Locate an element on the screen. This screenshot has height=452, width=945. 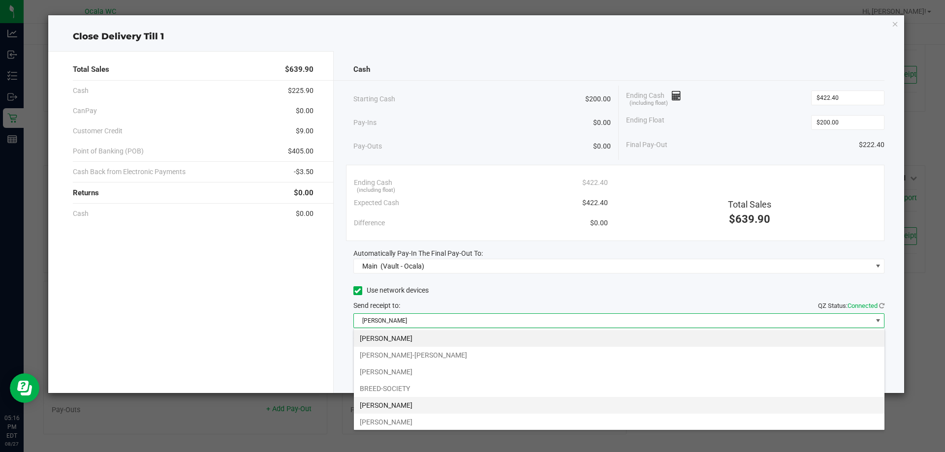
span: $200.00 is located at coordinates (598, 99).